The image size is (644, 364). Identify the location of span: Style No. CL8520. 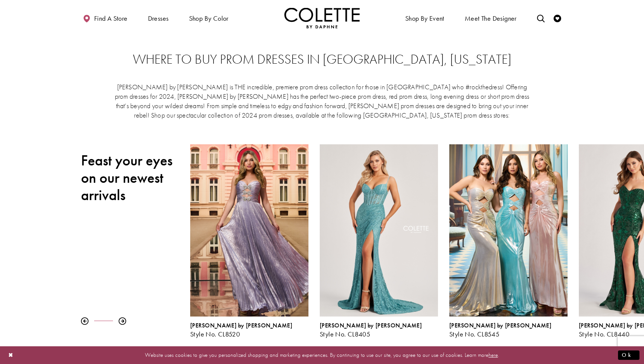
(215, 334).